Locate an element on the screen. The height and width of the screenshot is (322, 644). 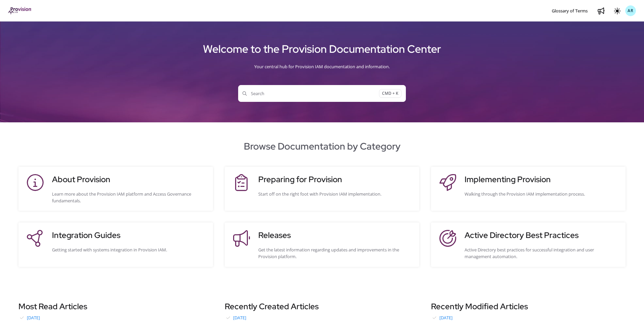
div: Getting started with systems integration in Provision IAM. is located at coordinates (129, 250).